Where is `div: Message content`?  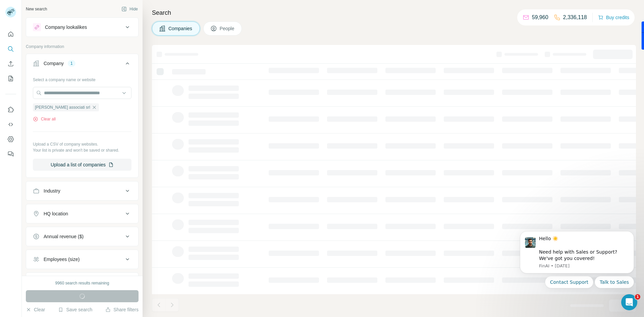
div: Message content is located at coordinates (74, 23).